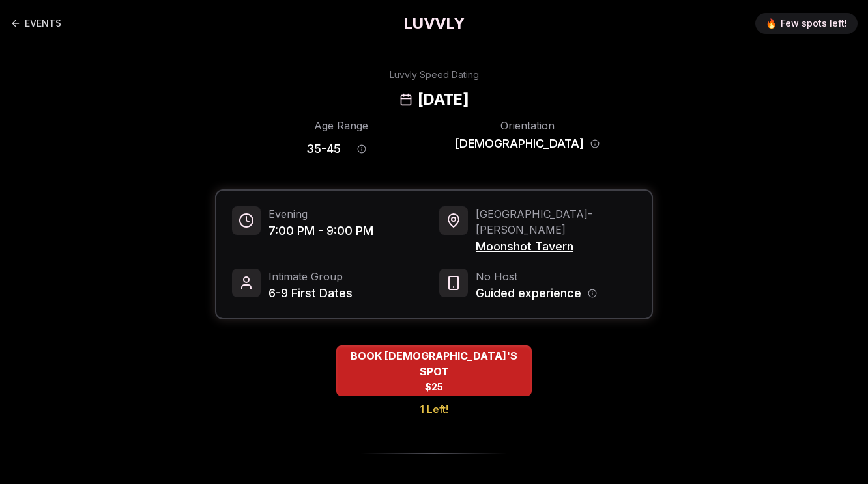 This screenshot has width=868, height=484. What do you see at coordinates (320, 231) in the screenshot?
I see `span: 7:00 PM - 9:00 PM` at bounding box center [320, 231].